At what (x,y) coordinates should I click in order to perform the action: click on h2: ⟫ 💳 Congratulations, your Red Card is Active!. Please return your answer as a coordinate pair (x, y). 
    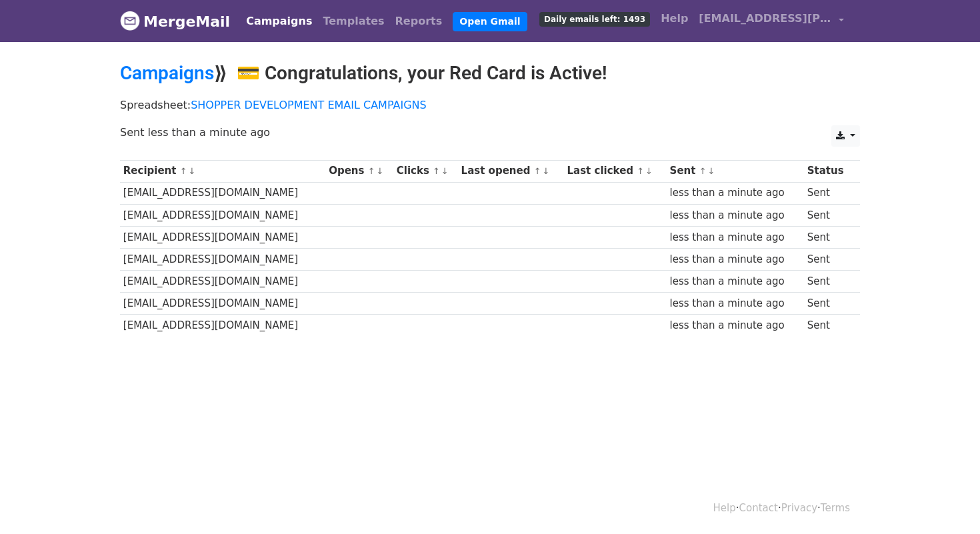
    Looking at the image, I should click on (490, 73).